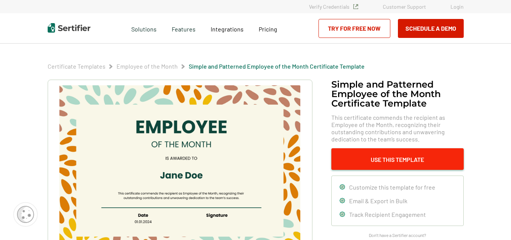 The height and width of the screenshot is (240, 511). Describe the element at coordinates (388, 214) in the screenshot. I see `span: Track Recipient Engagement` at that location.